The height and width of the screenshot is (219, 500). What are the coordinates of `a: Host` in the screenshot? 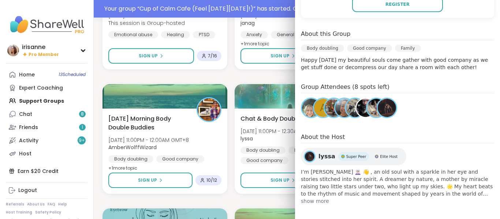 It's located at (47, 154).